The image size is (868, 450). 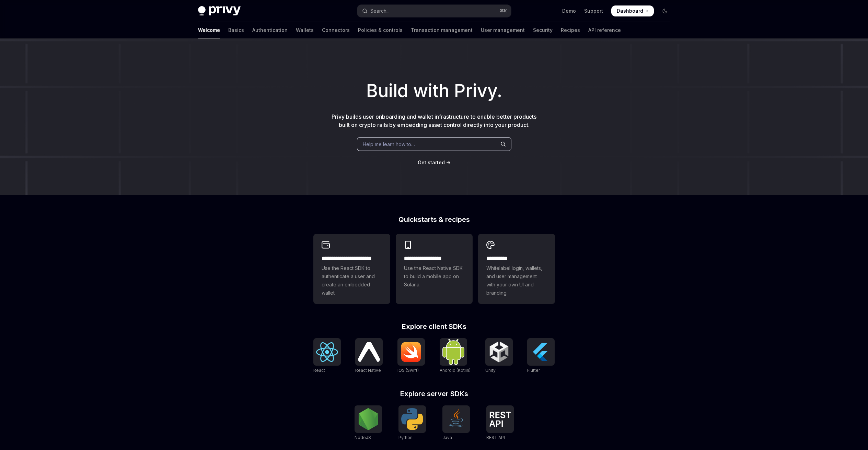 I want to click on span: React Native, so click(x=368, y=370).